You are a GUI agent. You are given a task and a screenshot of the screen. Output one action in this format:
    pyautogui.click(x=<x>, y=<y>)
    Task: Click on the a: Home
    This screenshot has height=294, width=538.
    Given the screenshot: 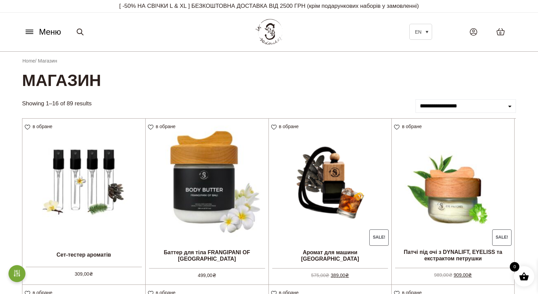 What is the action you would take?
    pyautogui.click(x=29, y=61)
    